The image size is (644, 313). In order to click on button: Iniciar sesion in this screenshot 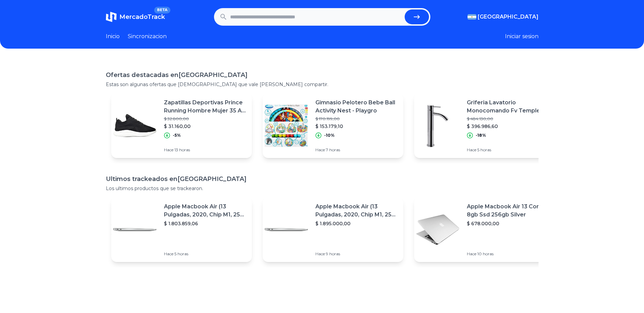, I will do `click(521, 37)`.